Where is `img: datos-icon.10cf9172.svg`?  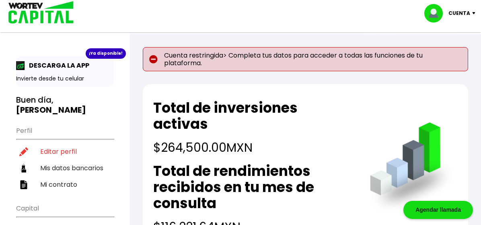 img: datos-icon.10cf9172.svg is located at coordinates (24, 168).